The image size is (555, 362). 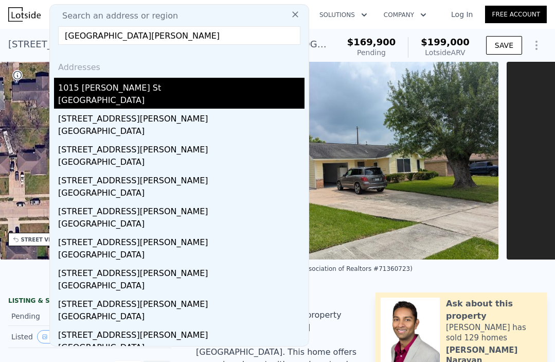 What do you see at coordinates (46, 336) in the screenshot?
I see `div: Listed` at bounding box center [46, 336].